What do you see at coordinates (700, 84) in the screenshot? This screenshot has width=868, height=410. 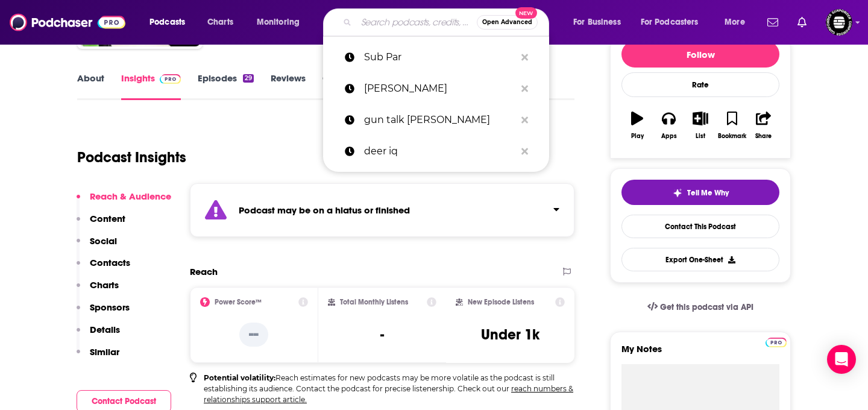 I see `div: Rate` at bounding box center [700, 84].